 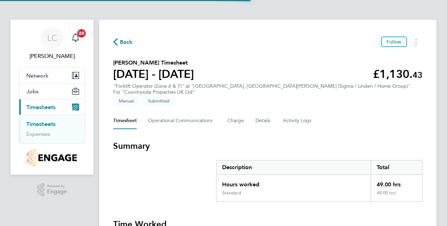 I want to click on button: Charge, so click(x=236, y=121).